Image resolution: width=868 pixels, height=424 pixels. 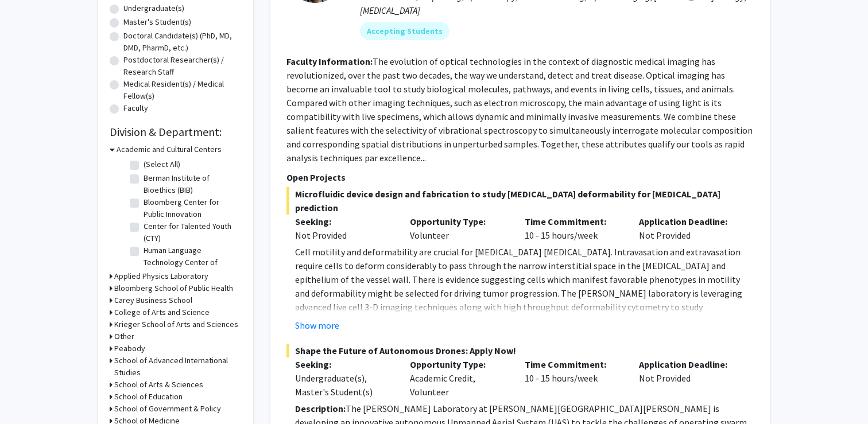 What do you see at coordinates (182, 42) in the screenshot?
I see `label: Doctoral Candidate(s) (PhD, MD, DMD, PharmD, etc.)` at bounding box center [182, 42].